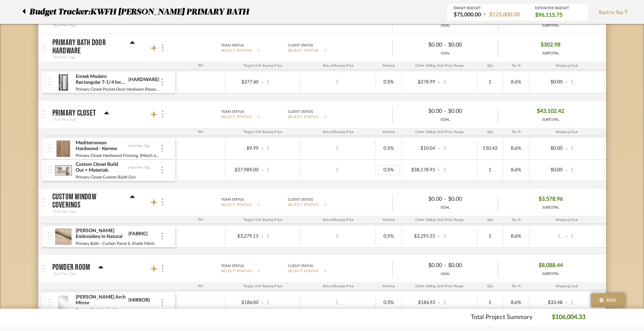 This screenshot has height=331, width=644. What do you see at coordinates (551, 111) in the screenshot?
I see `span: $43,102.42` at bounding box center [551, 111].